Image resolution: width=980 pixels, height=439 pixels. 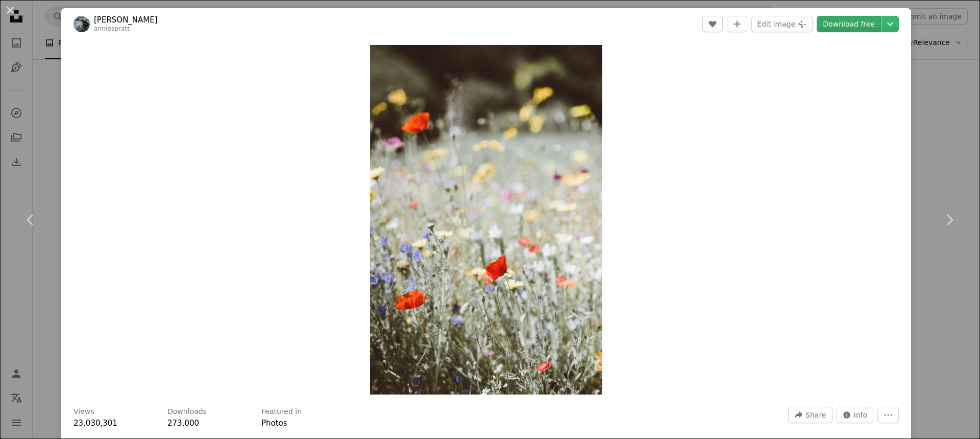 I want to click on span: Share, so click(x=815, y=415).